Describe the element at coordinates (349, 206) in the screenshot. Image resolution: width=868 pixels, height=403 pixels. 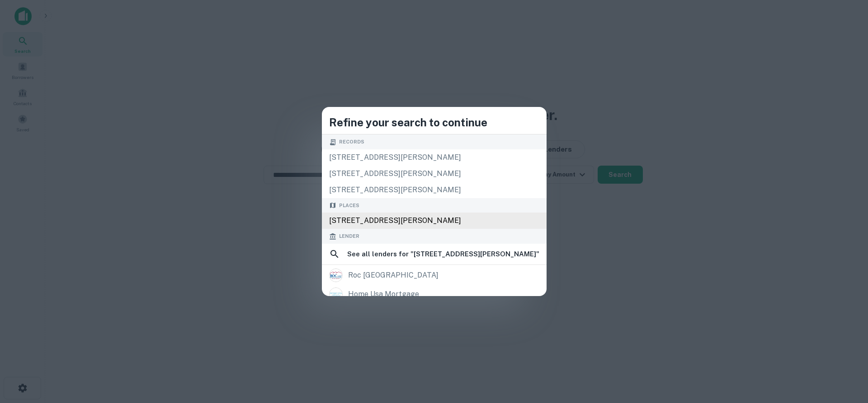
I see `span: Places` at that location.